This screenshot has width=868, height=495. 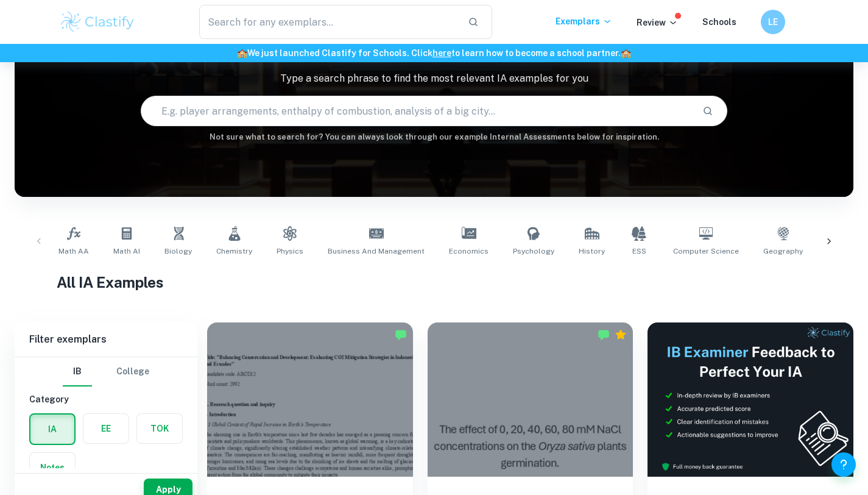 What do you see at coordinates (98, 22) in the screenshot?
I see `img: Clastify logo` at bounding box center [98, 22].